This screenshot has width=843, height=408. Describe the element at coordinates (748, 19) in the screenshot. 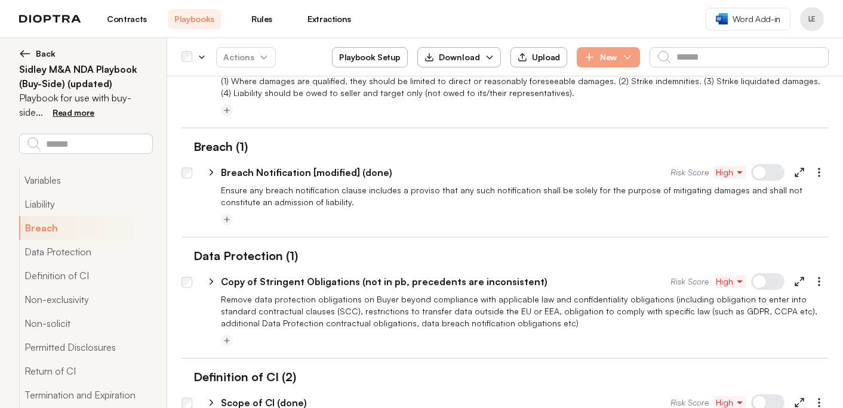

I see `a: Word Add-in` at that location.